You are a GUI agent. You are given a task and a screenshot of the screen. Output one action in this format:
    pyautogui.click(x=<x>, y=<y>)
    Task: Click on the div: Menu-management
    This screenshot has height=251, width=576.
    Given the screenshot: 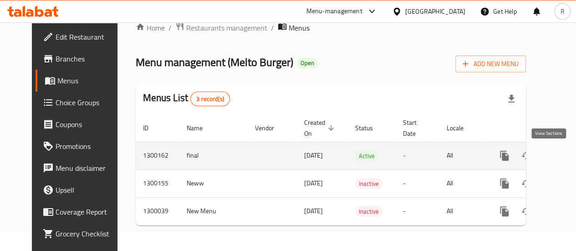 What is the action you would take?
    pyautogui.click(x=334, y=11)
    